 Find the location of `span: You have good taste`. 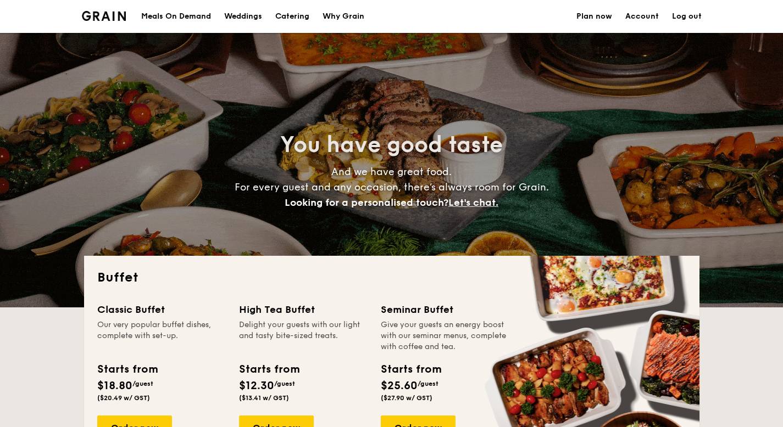

span: You have good taste is located at coordinates (391, 145).